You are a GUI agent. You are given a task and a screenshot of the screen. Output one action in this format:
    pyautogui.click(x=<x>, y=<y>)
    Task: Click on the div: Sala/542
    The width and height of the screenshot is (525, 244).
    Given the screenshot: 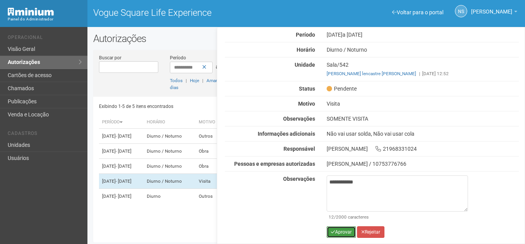 What is the action you would take?
    pyautogui.click(x=423, y=69)
    